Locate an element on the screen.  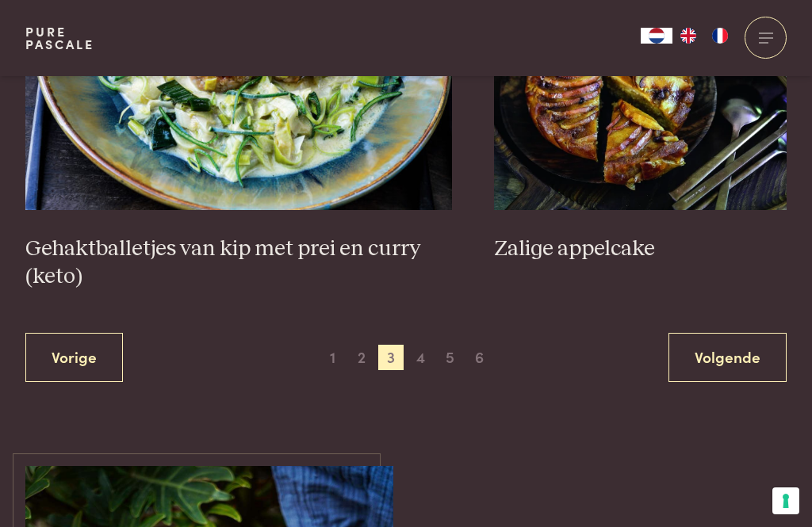
span: 5 is located at coordinates (450, 357).